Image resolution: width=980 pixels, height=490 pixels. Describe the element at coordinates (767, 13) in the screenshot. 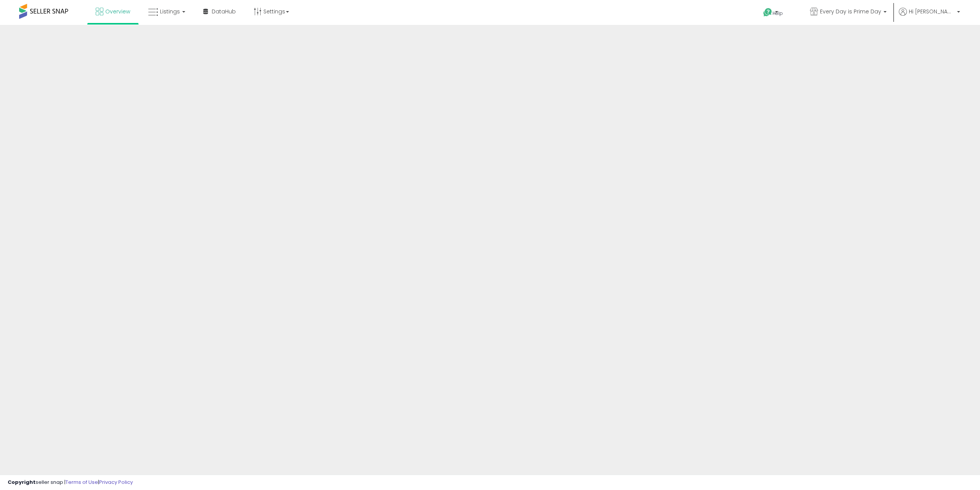

I see `i: Get Help` at that location.